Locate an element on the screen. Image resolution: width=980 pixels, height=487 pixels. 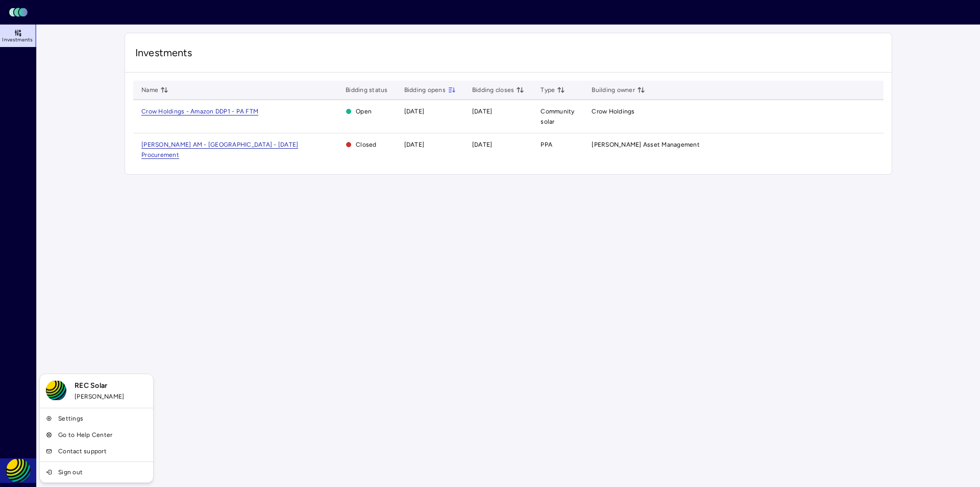
a: Contact support is located at coordinates (96, 451).